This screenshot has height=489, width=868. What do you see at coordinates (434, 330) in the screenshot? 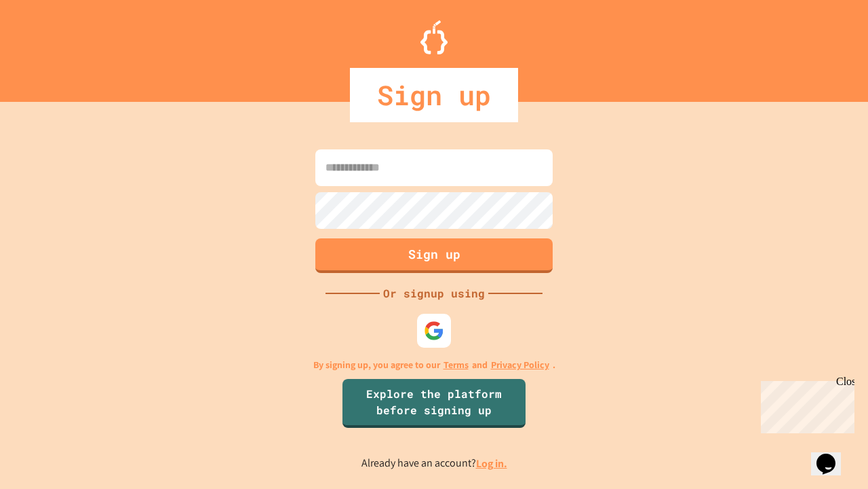
I see `img: google-icon.svg` at bounding box center [434, 330].